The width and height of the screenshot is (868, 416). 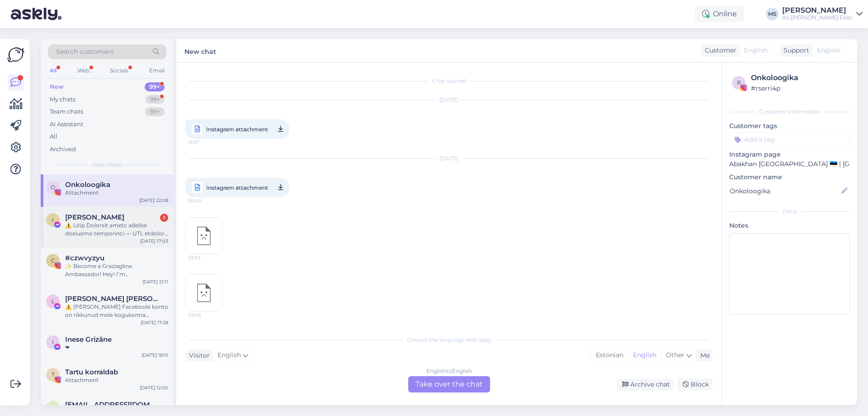 What do you see at coordinates (53, 406) in the screenshot?
I see `span: y` at bounding box center [53, 406].